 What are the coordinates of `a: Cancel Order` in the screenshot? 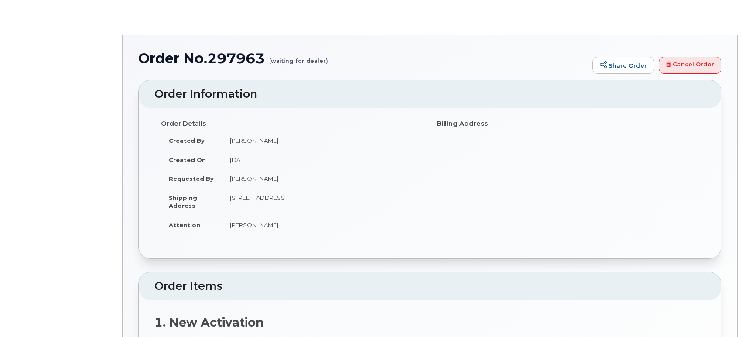 It's located at (690, 65).